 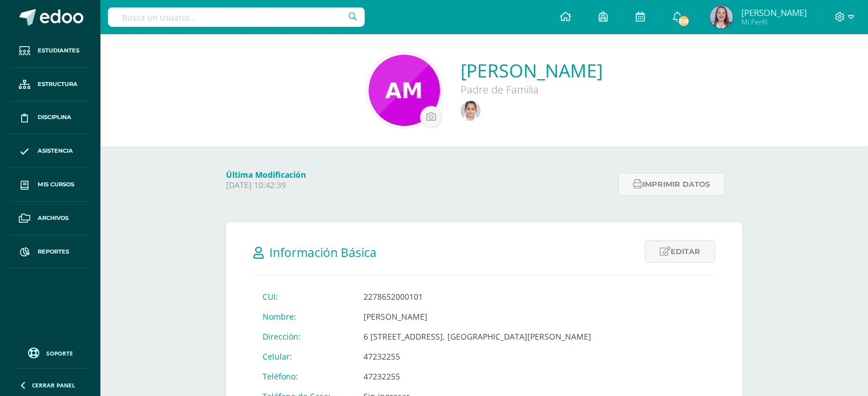 What do you see at coordinates (303, 376) in the screenshot?
I see `td: Teléfono:` at bounding box center [303, 376].